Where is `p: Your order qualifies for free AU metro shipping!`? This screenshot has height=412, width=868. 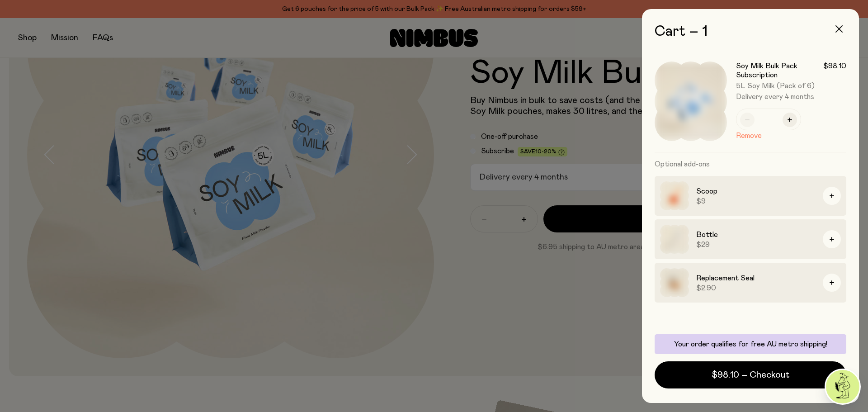
p: Your order qualifies for free AU metro shipping! is located at coordinates (751, 345).